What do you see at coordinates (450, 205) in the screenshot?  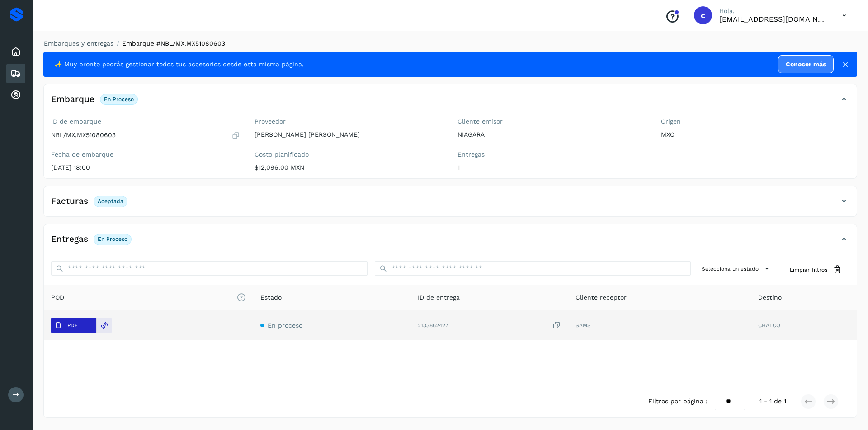 I see `div: FacturasAceptada` at bounding box center [450, 205].